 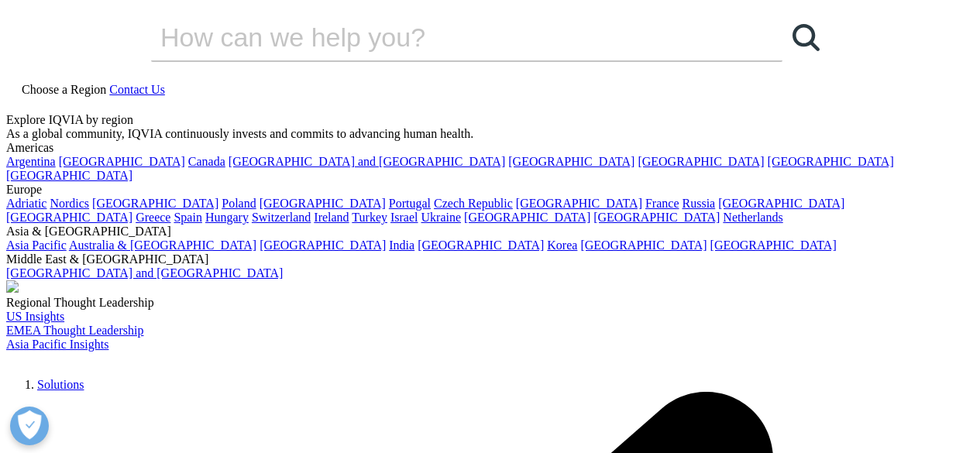 I want to click on img: 2093_analyzing-data-using-big-screen-display-and-laptop.png, so click(x=12, y=286).